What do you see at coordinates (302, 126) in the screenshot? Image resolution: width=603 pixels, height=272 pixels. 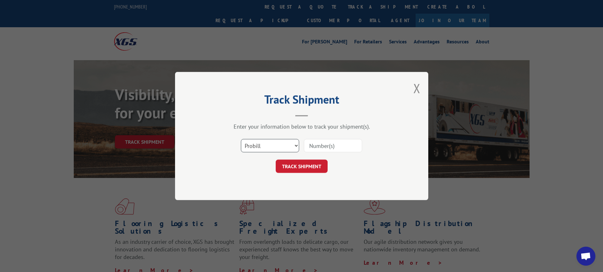 I see `div: Enter your information below to track your shipment(s).` at bounding box center [302, 126].